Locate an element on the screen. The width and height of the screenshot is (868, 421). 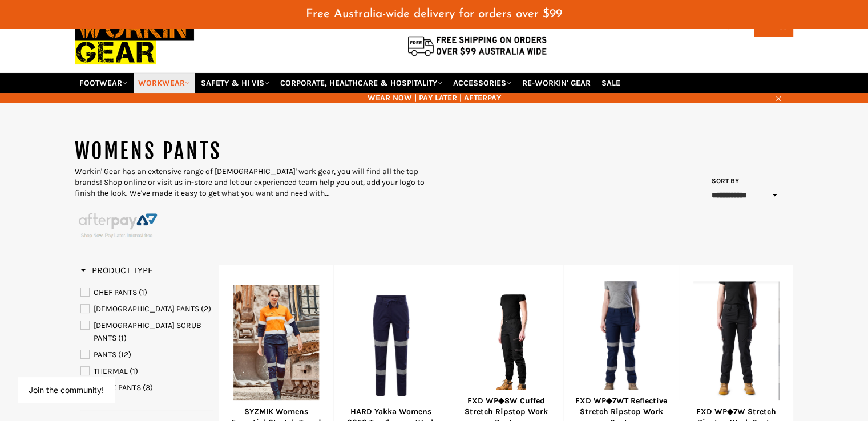
h1: WOMENS PANTS is located at coordinates (254, 151).